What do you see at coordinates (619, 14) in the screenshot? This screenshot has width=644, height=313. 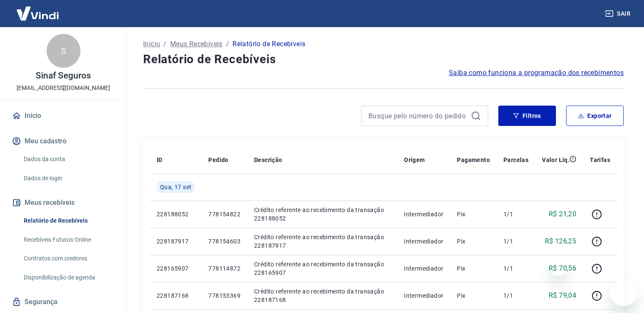 I see `button: Sair` at bounding box center [619, 14].